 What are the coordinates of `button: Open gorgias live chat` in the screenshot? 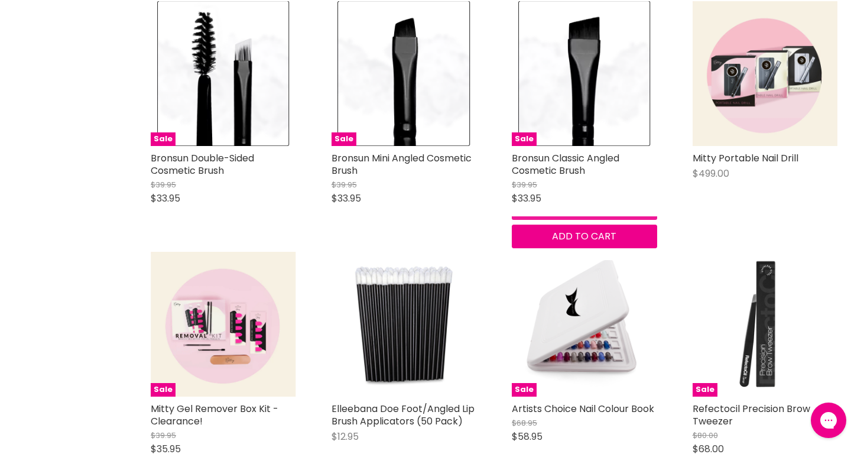 It's located at (24, 22).